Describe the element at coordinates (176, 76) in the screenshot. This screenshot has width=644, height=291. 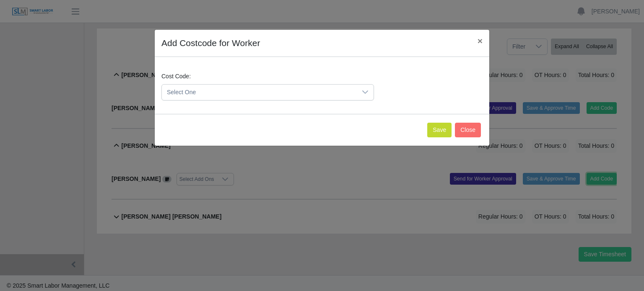
I see `label: Cost Code:` at that location.